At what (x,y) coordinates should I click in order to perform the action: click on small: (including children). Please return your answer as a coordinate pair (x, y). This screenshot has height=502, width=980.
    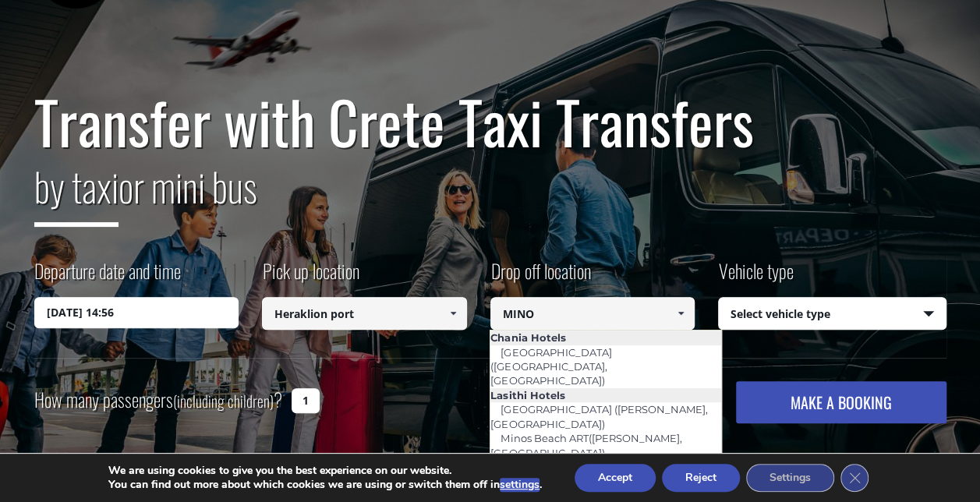
    Looking at the image, I should click on (223, 401).